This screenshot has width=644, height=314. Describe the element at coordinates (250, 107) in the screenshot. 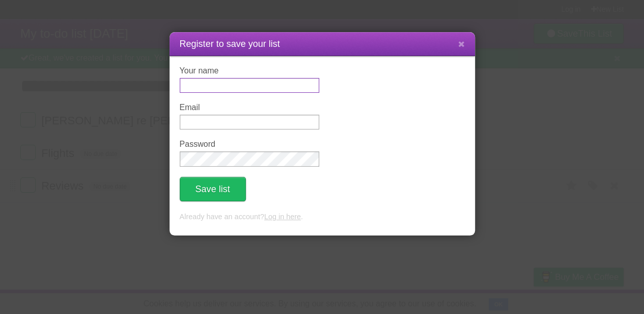

I see `label: Email` at that location.